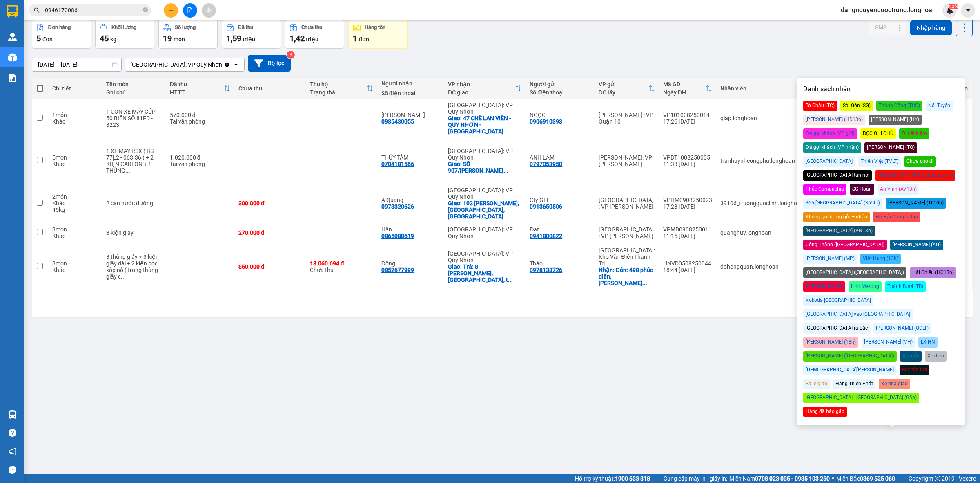 The image size is (980, 483). I want to click on div: THÚY TÂM, so click(411, 157).